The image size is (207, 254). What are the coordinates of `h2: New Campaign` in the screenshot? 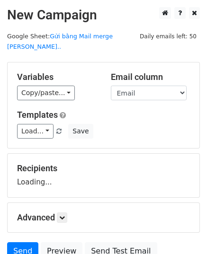 It's located at (103, 15).